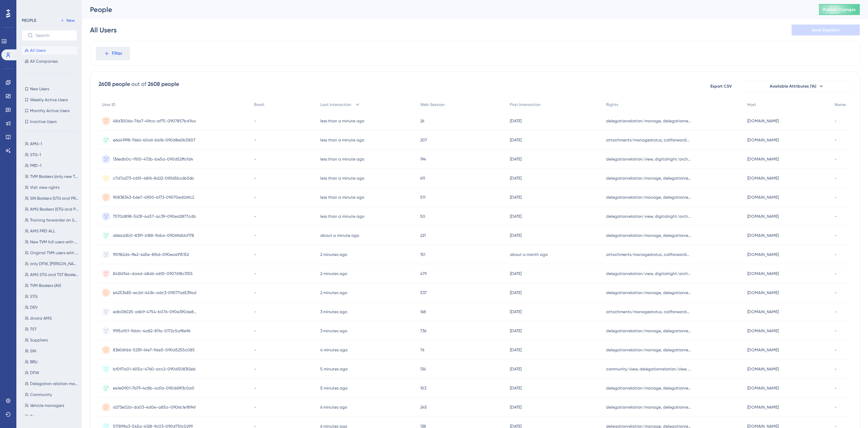 The height and width of the screenshot is (428, 868). I want to click on time: 5 minutes ago, so click(334, 369).